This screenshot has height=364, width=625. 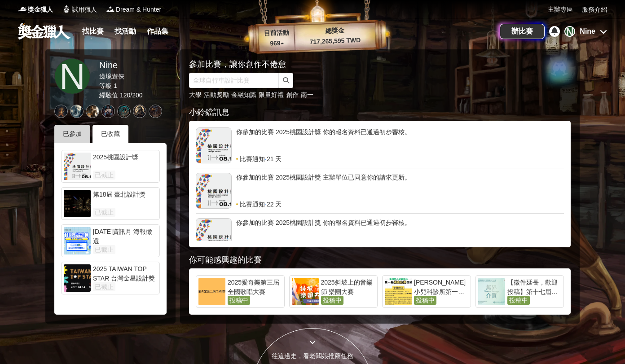 What do you see at coordinates (158, 32) in the screenshot?
I see `a: 作品集` at bounding box center [158, 32].